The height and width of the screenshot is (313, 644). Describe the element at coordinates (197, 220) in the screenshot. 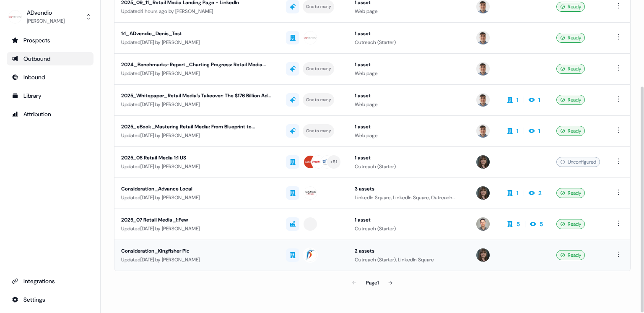

I see `div: 2025_07 Retail Media_1:Few` at that location.